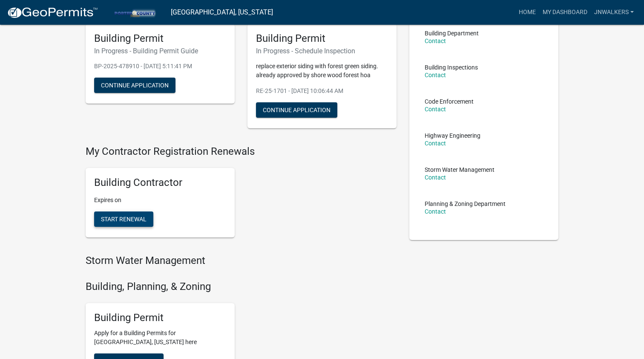 Image resolution: width=644 pixels, height=359 pixels. Describe the element at coordinates (452, 33) in the screenshot. I see `p: Building Department` at that location.